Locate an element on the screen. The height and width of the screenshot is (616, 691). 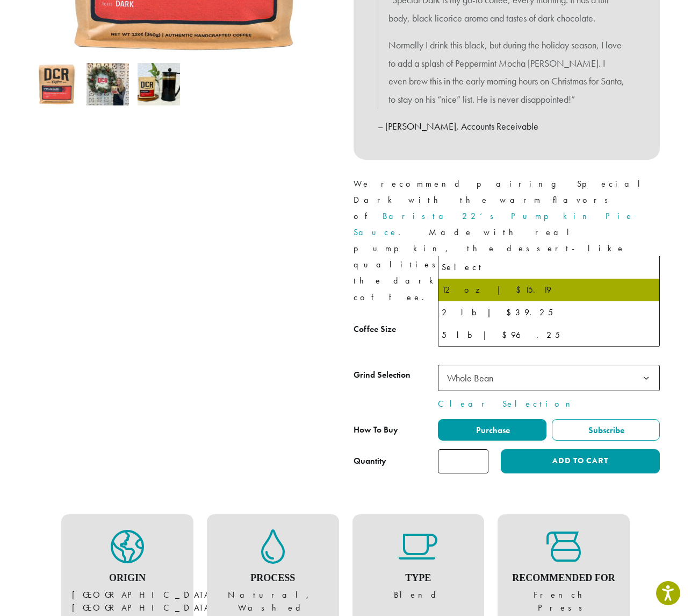
input: Product quantity is located at coordinates (464, 461).